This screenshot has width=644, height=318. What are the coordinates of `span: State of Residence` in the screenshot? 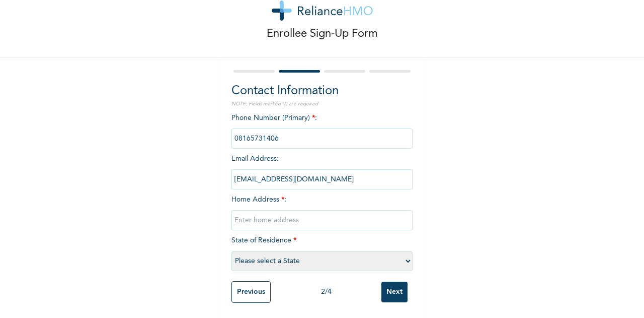 It's located at (322, 251).